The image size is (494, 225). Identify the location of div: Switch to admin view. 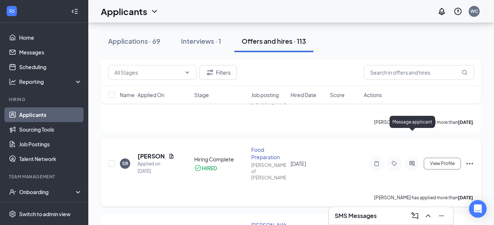
(45, 214).